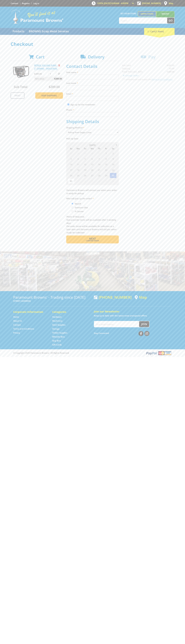  I want to click on label: Shipping Method, so click(92, 128).